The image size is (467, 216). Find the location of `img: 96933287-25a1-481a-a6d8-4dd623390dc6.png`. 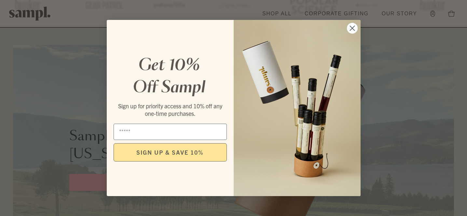

img: 96933287-25a1-481a-a6d8-4dd623390dc6.png is located at coordinates (297, 108).